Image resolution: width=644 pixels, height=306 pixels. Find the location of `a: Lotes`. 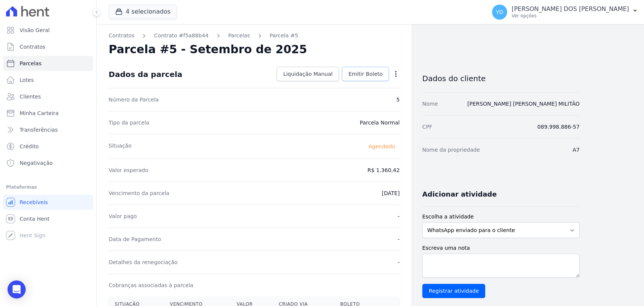

a: Lotes is located at coordinates (48, 80).